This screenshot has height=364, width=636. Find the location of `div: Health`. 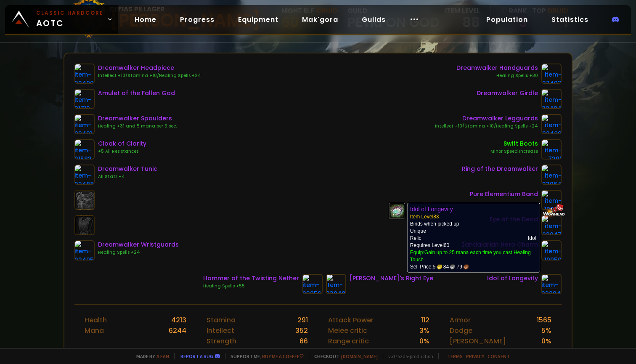

div: Health is located at coordinates (95, 320).